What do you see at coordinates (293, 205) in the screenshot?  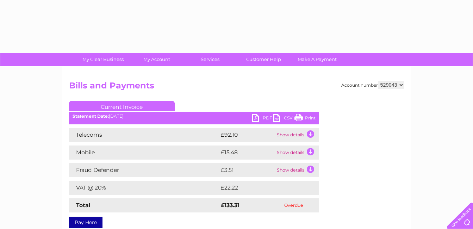 I see `td: Overdue` at bounding box center [293, 205].